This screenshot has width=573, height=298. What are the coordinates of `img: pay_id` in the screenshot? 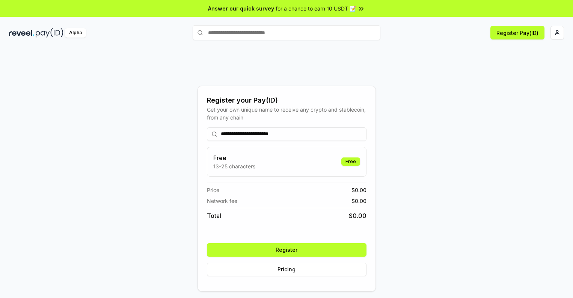 It's located at (50, 33).